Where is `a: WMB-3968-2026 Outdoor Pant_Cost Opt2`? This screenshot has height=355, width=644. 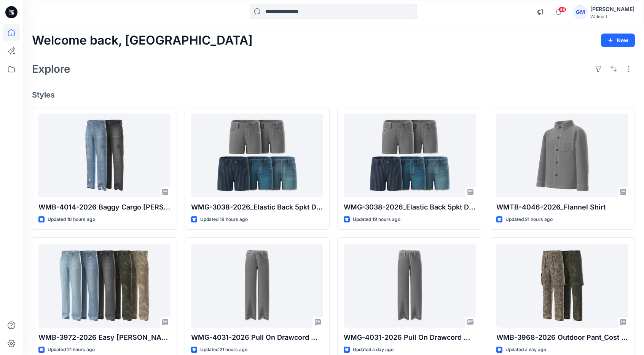
a: WMB-3968-2026 Outdoor Pant_Cost Opt2 is located at coordinates (562, 285).